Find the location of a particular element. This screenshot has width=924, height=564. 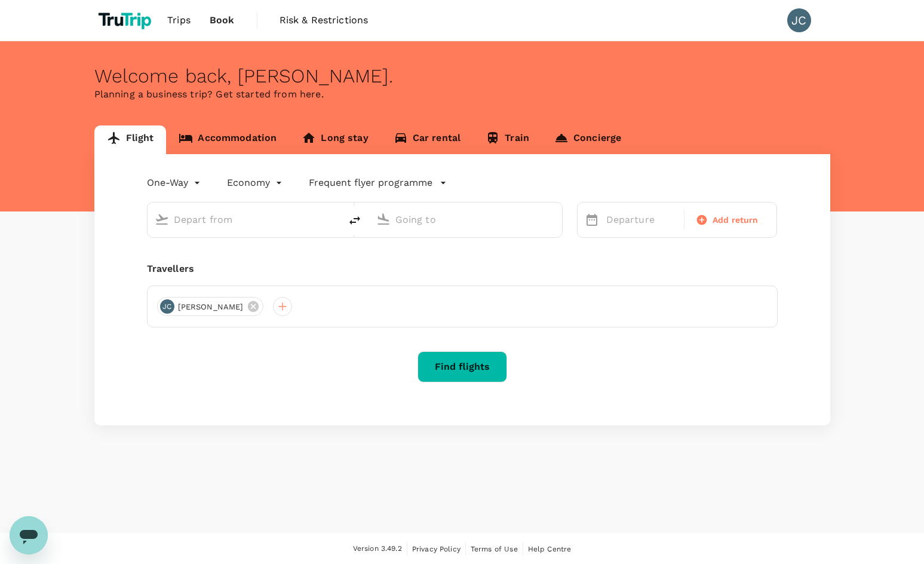

span: Add return is located at coordinates (736, 220).